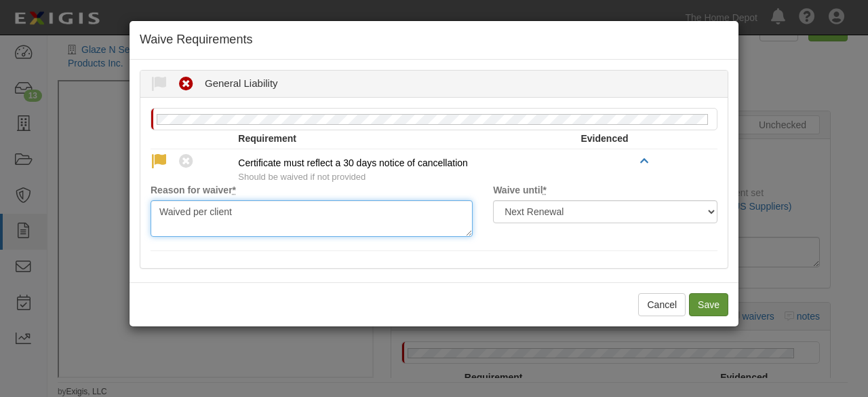 The height and width of the screenshot is (397, 868). I want to click on abbr: required, so click(544, 190).